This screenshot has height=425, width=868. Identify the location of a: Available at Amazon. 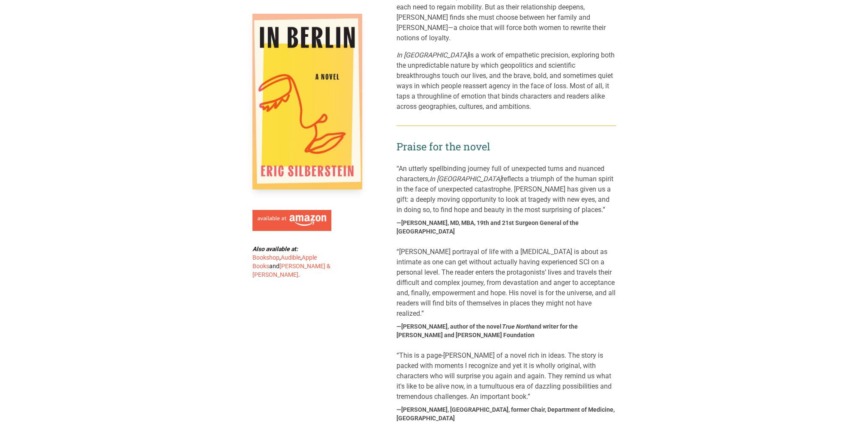
(292, 219).